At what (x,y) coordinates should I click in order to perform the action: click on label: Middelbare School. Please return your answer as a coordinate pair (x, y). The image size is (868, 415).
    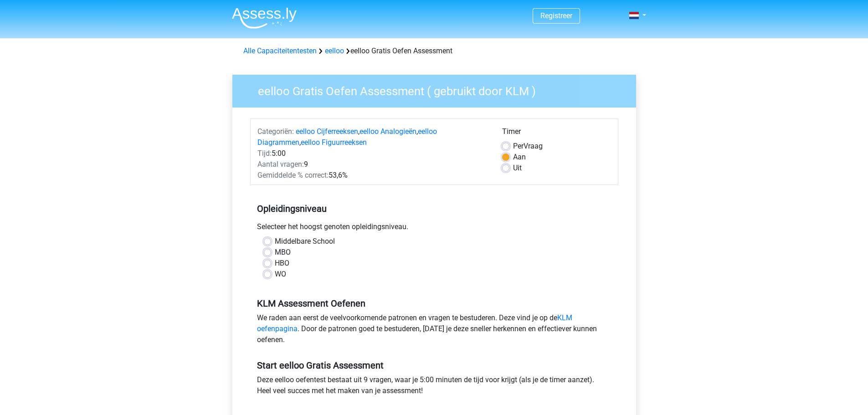
    Looking at the image, I should click on (305, 242).